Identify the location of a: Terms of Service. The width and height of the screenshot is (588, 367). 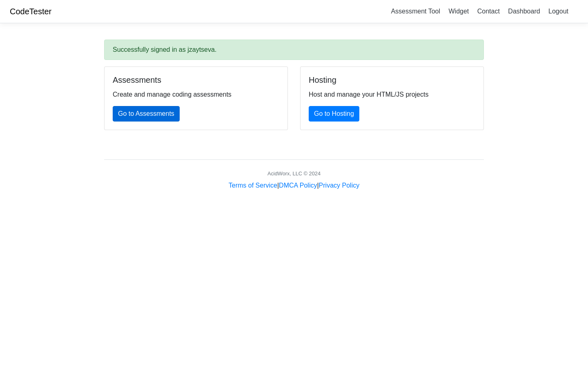
(253, 185).